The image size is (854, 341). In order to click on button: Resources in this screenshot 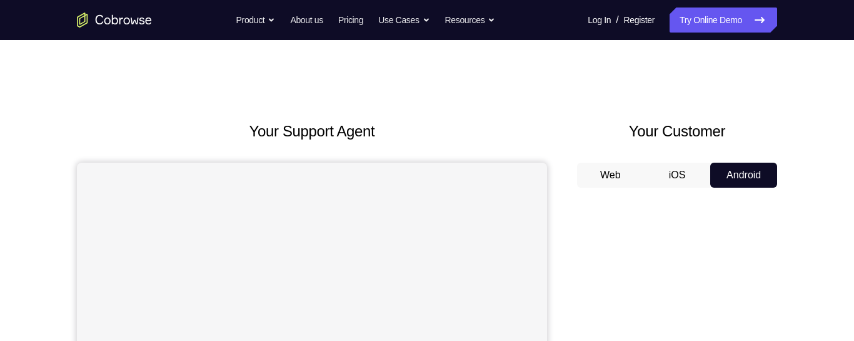, I will do `click(470, 20)`.